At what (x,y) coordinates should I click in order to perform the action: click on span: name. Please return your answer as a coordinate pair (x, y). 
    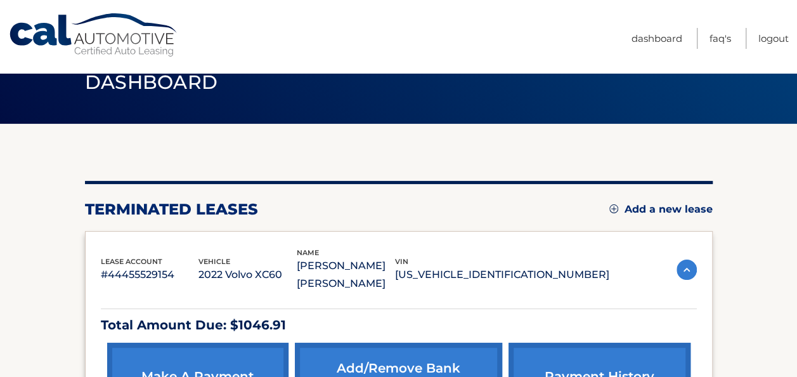
    Looking at the image, I should click on (307, 252).